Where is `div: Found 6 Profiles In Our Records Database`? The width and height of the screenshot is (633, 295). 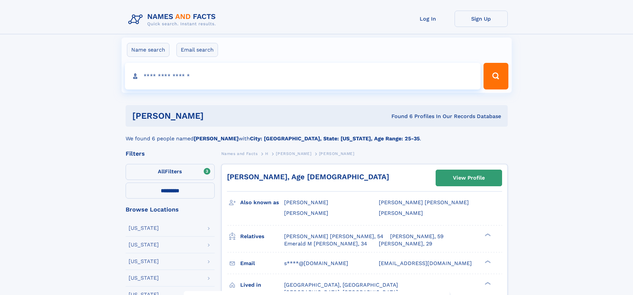 div: Found 6 Profiles In Our Records Database is located at coordinates (399, 116).